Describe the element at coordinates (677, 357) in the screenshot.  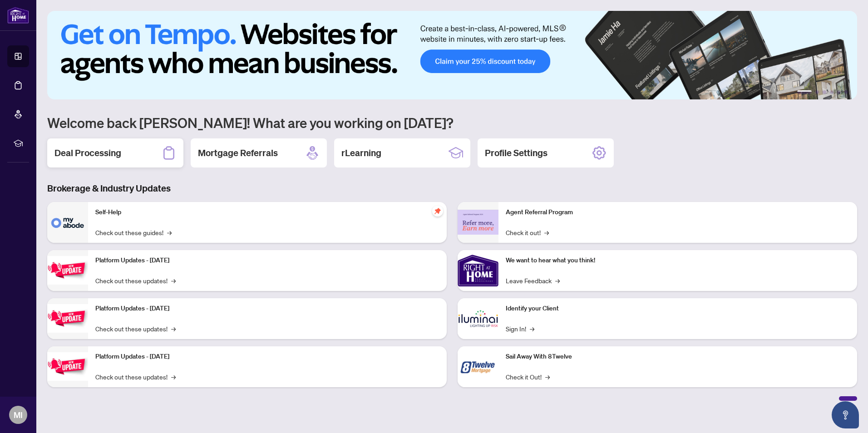
I see `p: Sail Away With 8Twelve` at that location.